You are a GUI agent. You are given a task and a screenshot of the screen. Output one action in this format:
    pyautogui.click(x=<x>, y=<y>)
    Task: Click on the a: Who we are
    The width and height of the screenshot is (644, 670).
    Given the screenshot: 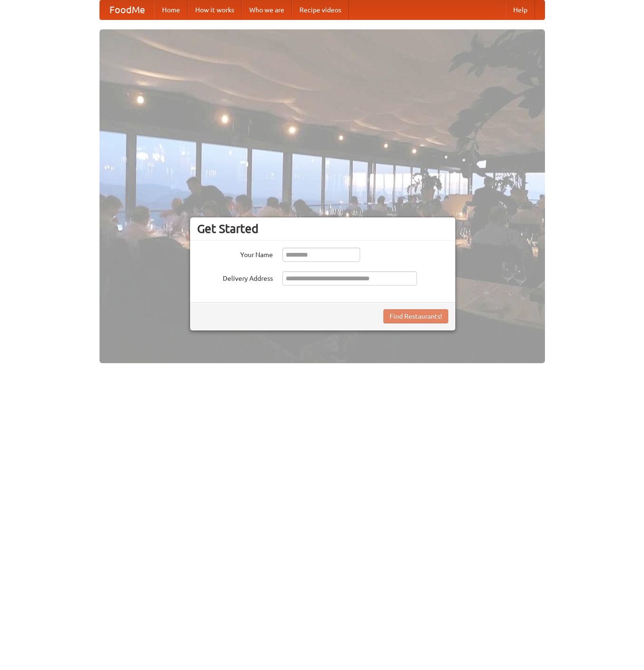 What is the action you would take?
    pyautogui.click(x=267, y=10)
    